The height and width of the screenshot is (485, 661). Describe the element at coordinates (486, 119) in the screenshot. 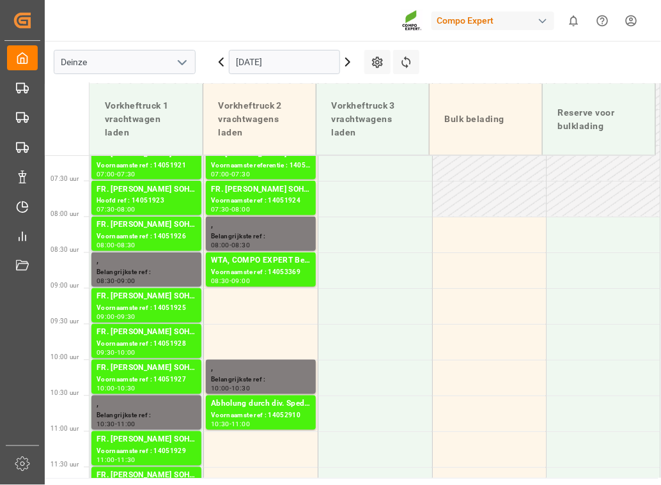

I see `div: Bulk belading` at that location.